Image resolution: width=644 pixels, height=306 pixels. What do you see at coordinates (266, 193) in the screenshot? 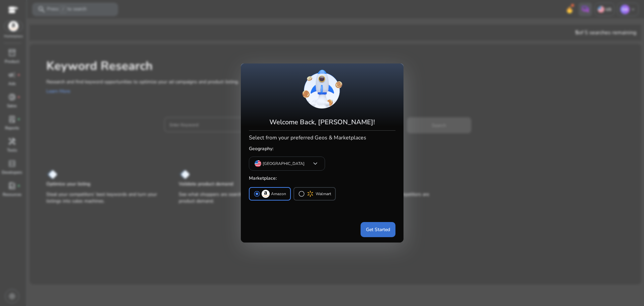
I see `img: amazon.svg` at bounding box center [266, 193].